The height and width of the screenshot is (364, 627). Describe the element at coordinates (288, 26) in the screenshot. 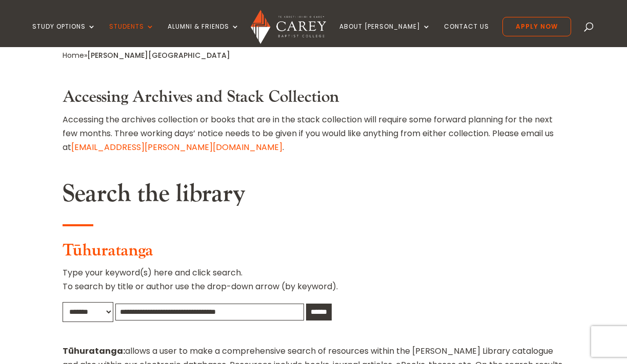

I see `img: Carey Baptist College` at that location.